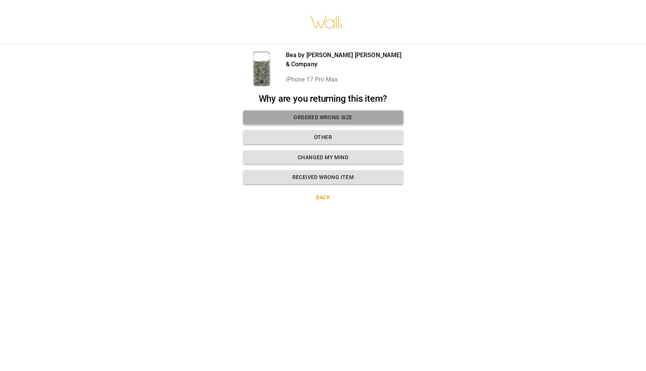  Describe the element at coordinates (323, 157) in the screenshot. I see `button: Changed my mind` at that location.